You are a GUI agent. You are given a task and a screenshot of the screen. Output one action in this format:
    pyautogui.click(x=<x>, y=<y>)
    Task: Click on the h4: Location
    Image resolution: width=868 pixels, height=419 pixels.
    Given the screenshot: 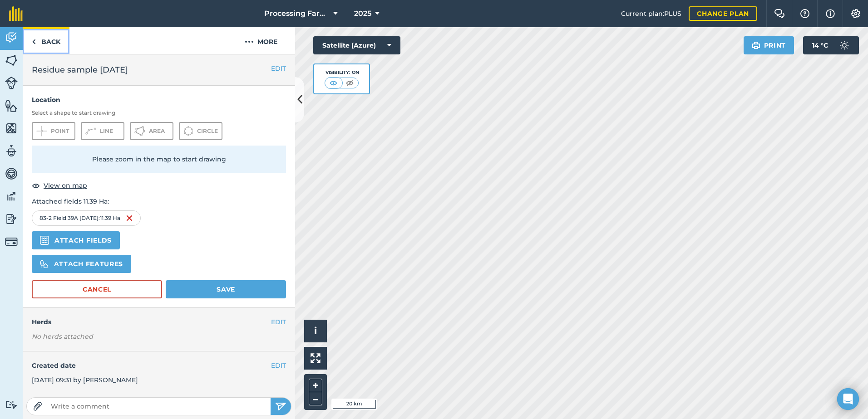 What is the action you would take?
    pyautogui.click(x=159, y=99)
    